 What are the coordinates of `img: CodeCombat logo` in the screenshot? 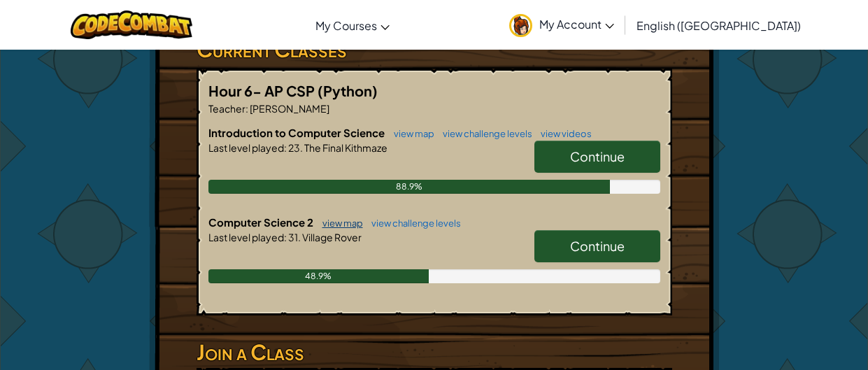 It's located at (131, 25).